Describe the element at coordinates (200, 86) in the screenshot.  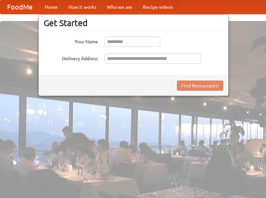
I see `button: Find Restaurants!` at that location.